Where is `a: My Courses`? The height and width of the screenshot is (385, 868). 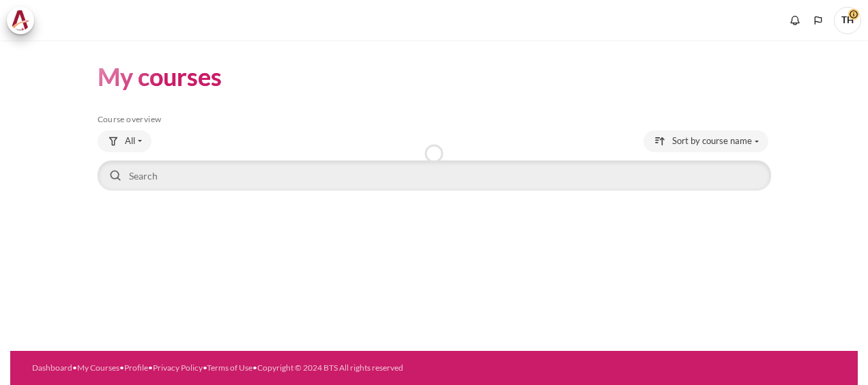
a: My Courses is located at coordinates (98, 367).